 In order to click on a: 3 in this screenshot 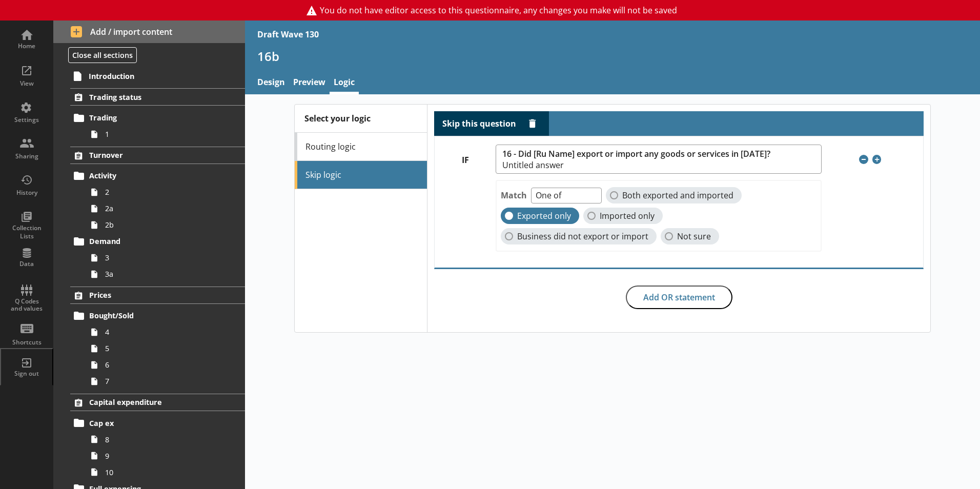, I will do `click(166, 257)`.